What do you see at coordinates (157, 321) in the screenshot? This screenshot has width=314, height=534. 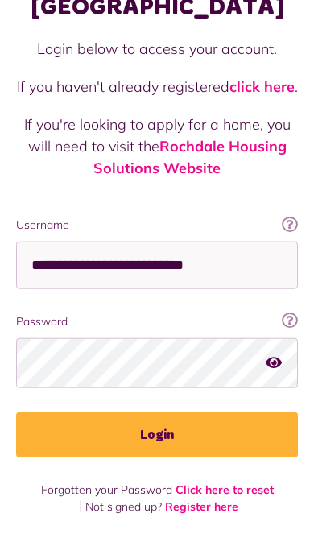 I see `label: Password` at bounding box center [157, 321].